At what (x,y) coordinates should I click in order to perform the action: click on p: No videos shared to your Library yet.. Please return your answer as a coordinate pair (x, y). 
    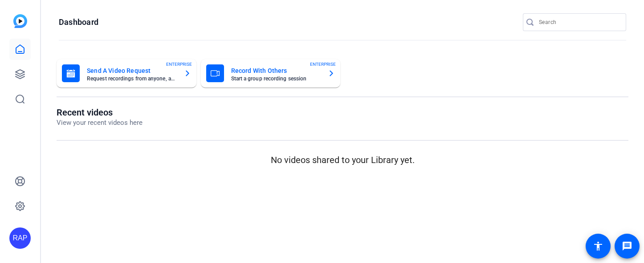
    Looking at the image, I should click on (343, 160).